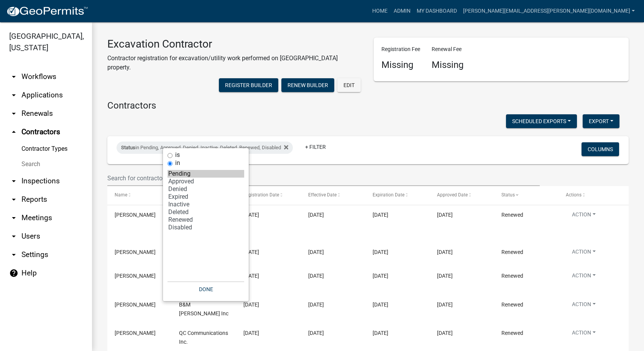  I want to click on label: is, so click(177, 155).